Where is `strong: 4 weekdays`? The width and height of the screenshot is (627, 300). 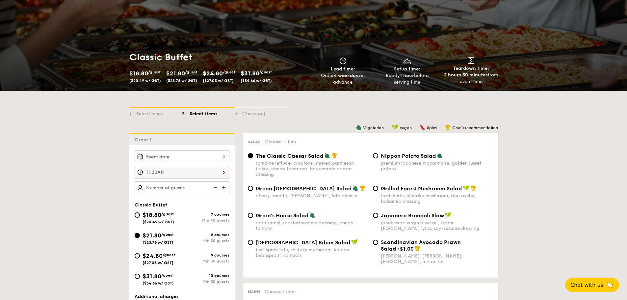 strong: 4 weekdays is located at coordinates (347, 75).